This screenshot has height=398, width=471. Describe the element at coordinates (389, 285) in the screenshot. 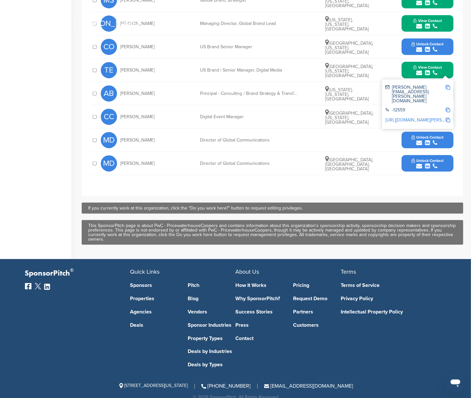

I see `a: Terms of Service` at that location.